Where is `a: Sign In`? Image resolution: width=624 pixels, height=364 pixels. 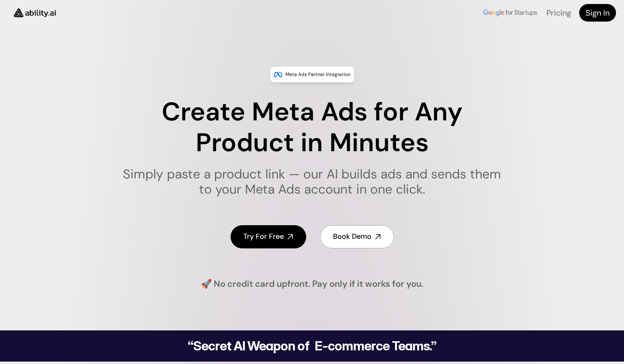 a: Sign In is located at coordinates (598, 13).